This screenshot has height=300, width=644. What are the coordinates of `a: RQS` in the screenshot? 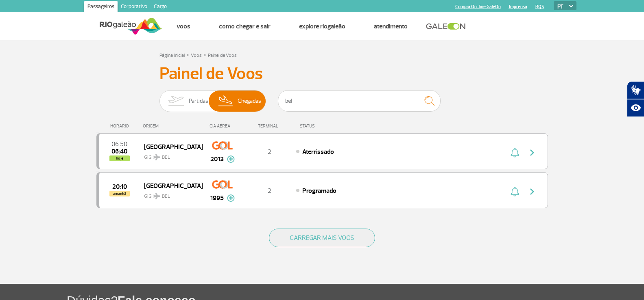 It's located at (540, 7).